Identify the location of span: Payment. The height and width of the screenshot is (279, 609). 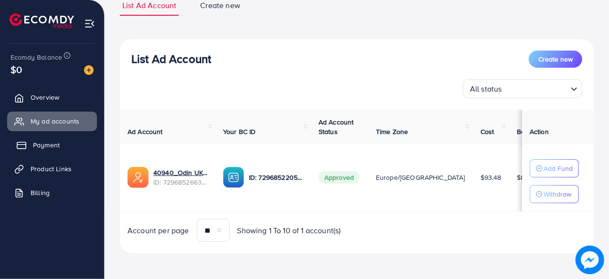
(46, 145).